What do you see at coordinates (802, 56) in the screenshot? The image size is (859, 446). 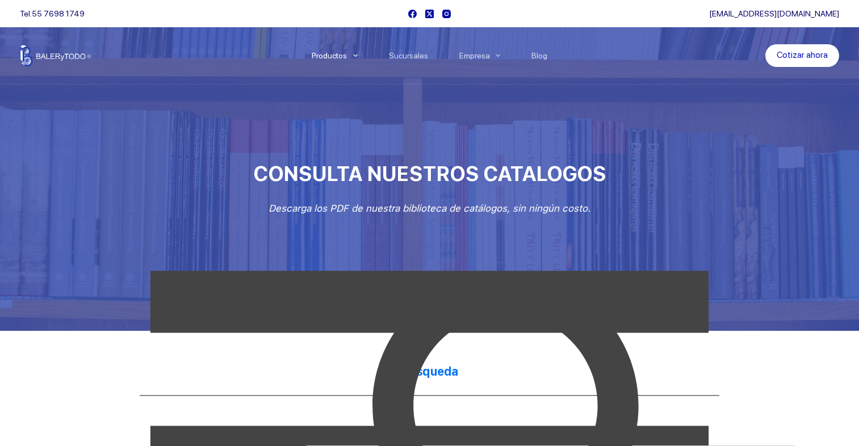 I see `a: Cotizar ahora` at bounding box center [802, 56].